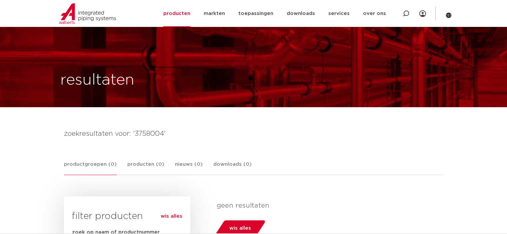 This screenshot has height=234, width=507. Describe the element at coordinates (232, 168) in the screenshot. I see `a: downloads (0)` at that location.